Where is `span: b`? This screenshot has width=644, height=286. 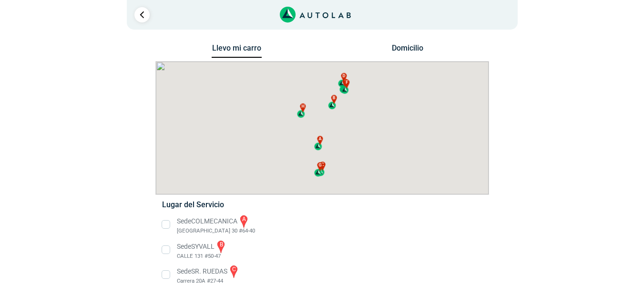 span: b is located at coordinates (334, 98).